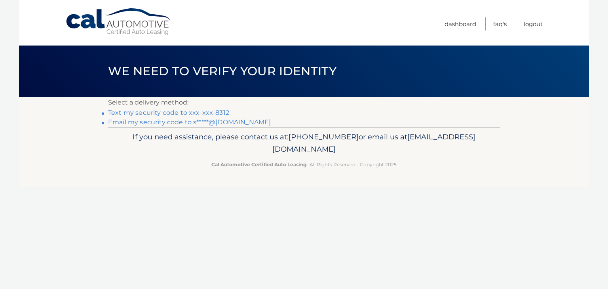 Image resolution: width=608 pixels, height=289 pixels. Describe the element at coordinates (460, 24) in the screenshot. I see `a: Dashboard` at that location.